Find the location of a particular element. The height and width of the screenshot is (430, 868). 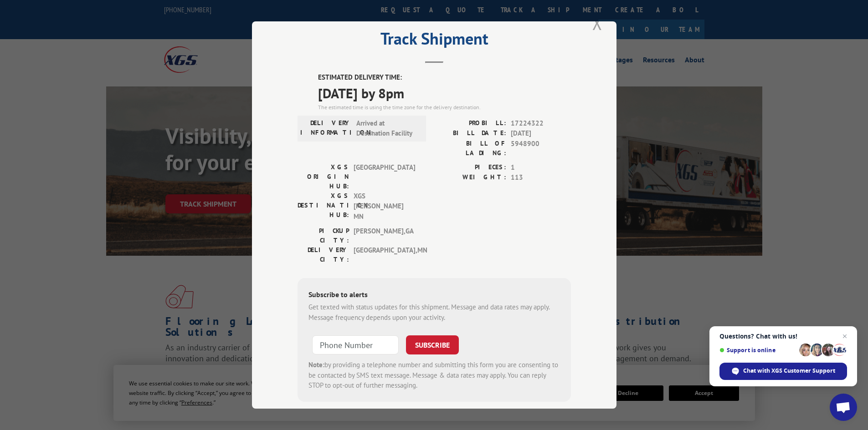

label: PICKUP CITY: is located at coordinates (323, 236).